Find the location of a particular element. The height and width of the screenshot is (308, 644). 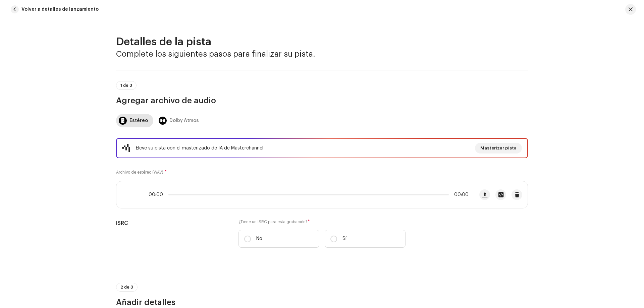

p: Sí is located at coordinates (344, 239).